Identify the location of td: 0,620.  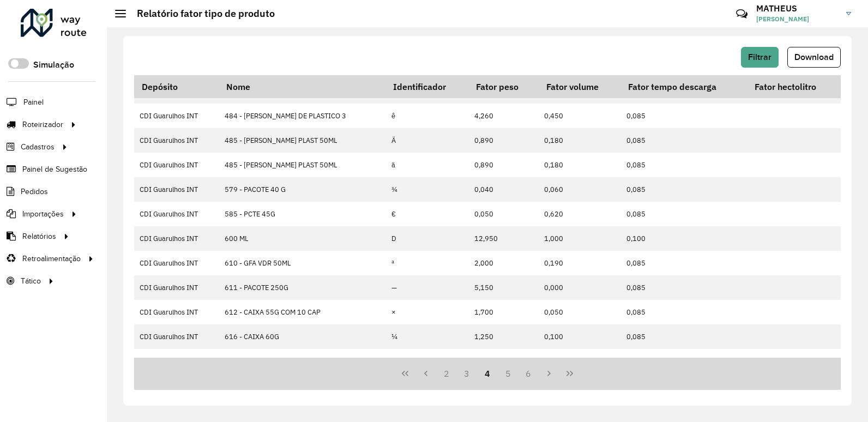
(579, 214).